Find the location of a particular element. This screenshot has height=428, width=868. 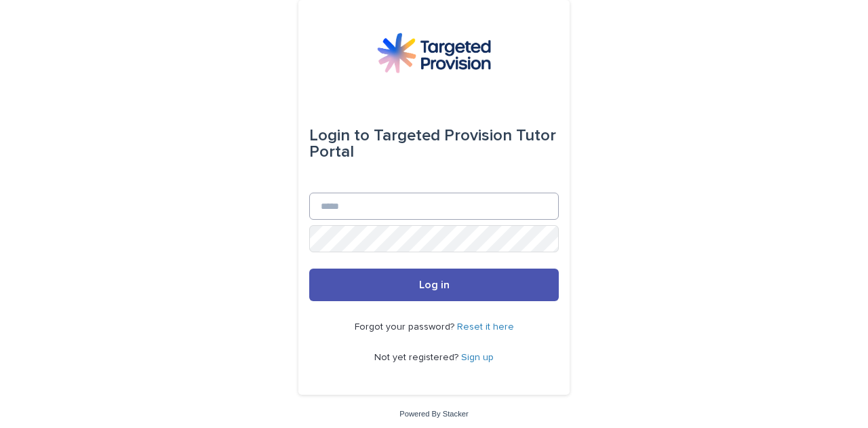

span: Not yet registered? is located at coordinates (417, 357).